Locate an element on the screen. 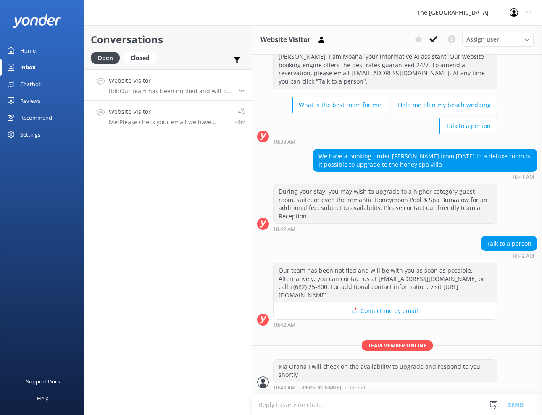 The height and width of the screenshot is (415, 542). a: Website VisitorBot:Our team has been notified and will be with you as soon as possible. Alternati... is located at coordinates (168, 85).